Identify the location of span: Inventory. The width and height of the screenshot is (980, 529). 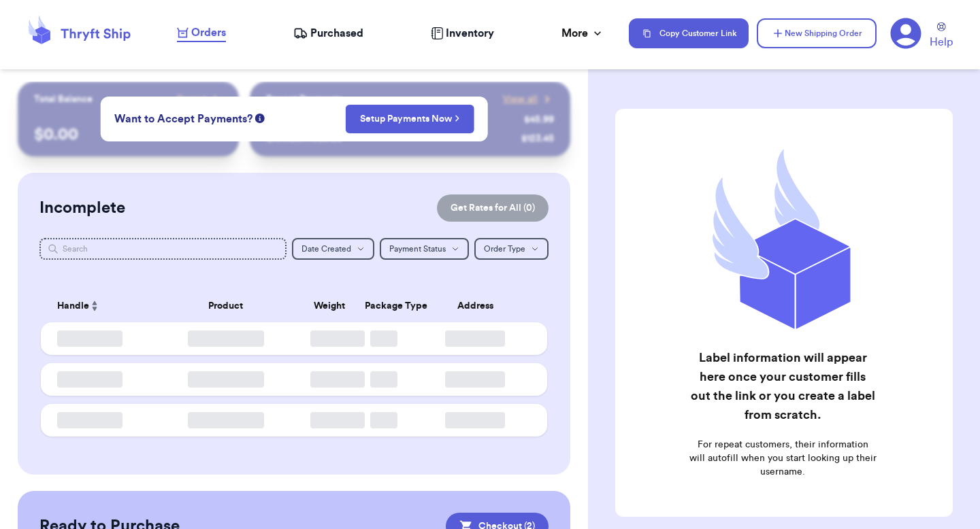
(470, 34).